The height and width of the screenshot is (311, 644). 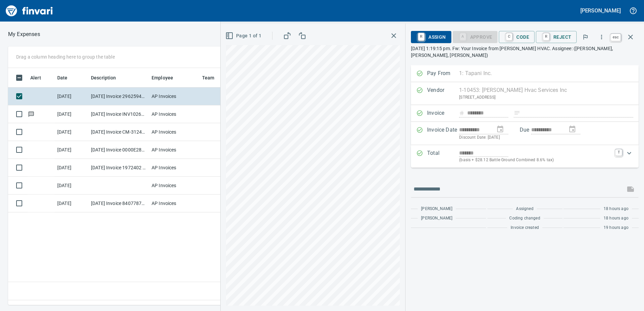 I want to click on span: Reject, so click(x=556, y=37).